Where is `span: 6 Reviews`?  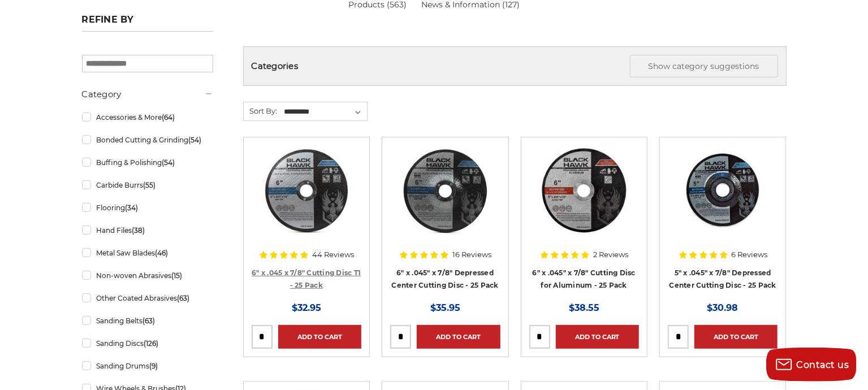
span: 6 Reviews is located at coordinates (750, 254).